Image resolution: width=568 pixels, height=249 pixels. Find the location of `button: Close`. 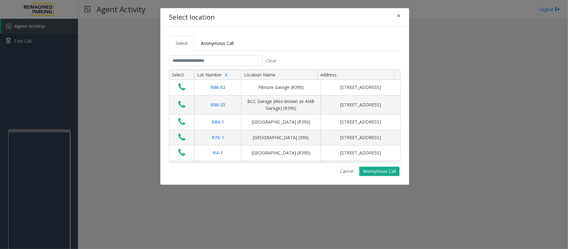

button: Close is located at coordinates (398, 16).